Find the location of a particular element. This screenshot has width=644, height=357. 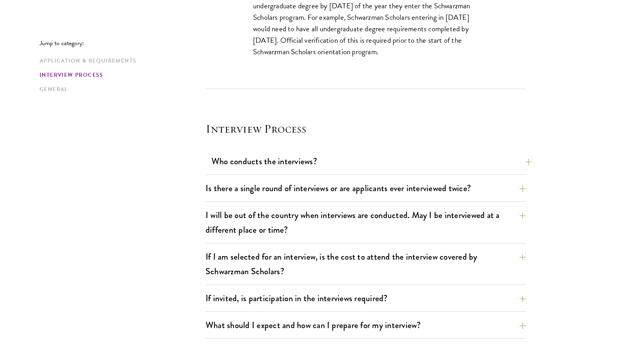

button: If invited, is participation in the interviews required? is located at coordinates (366, 298).